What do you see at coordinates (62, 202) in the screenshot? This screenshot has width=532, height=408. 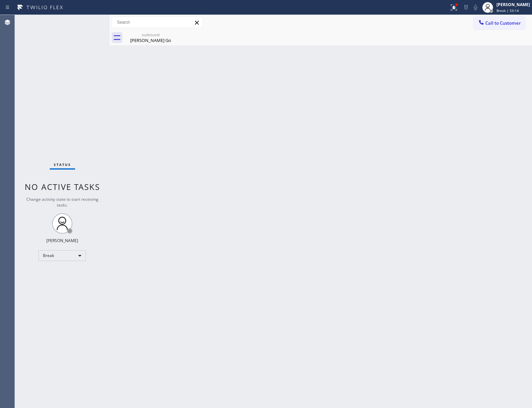 I see `span: Change activity state to start receiving tasks.` at bounding box center [62, 202].